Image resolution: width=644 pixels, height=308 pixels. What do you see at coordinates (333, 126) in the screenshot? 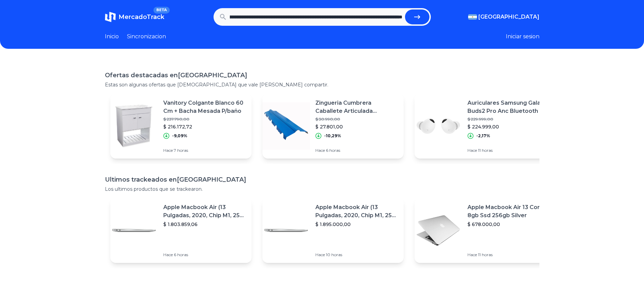
I see `a: Featured imageZingueria Cumbrera Caballete Articulada Trapezoidal$ 30.990,00$ 27.801,00-10,29%Hac...` at bounding box center [333, 126].